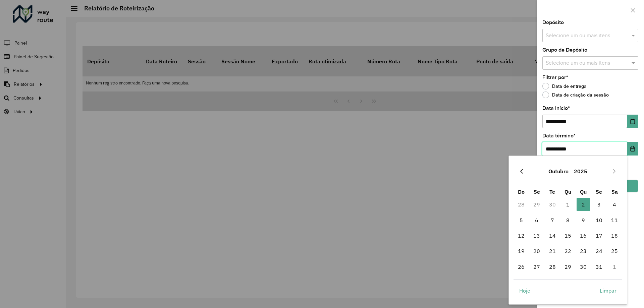 The width and height of the screenshot is (644, 308). Describe the element at coordinates (552, 192) in the screenshot. I see `span: Te` at that location.